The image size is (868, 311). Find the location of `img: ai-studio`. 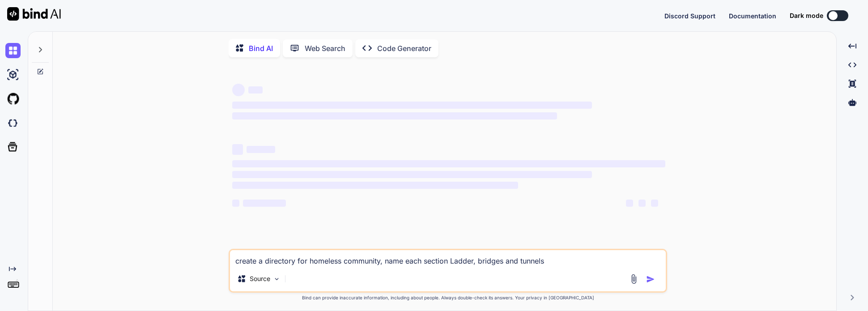

img: ai-studio is located at coordinates (13, 75).